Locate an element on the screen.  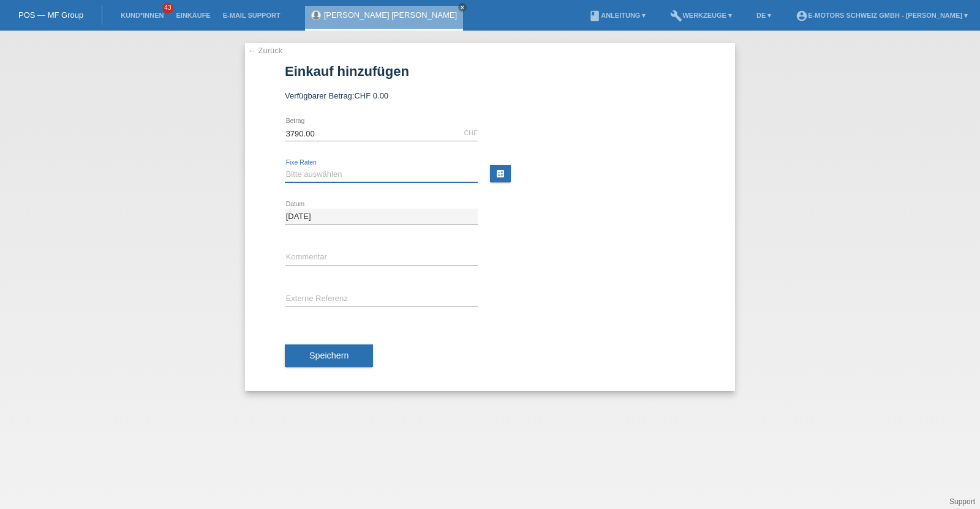
span: 43 is located at coordinates (168, 8).